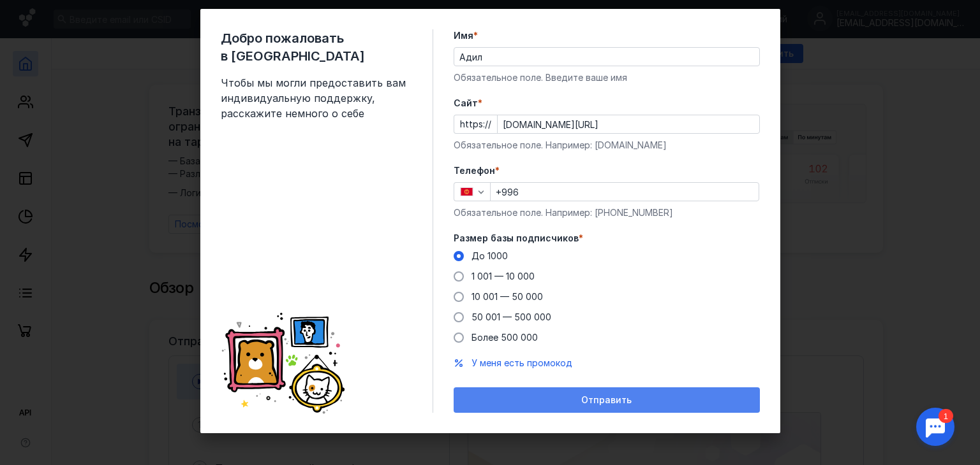  I want to click on span: 50 001 — 500 000, so click(511, 316).